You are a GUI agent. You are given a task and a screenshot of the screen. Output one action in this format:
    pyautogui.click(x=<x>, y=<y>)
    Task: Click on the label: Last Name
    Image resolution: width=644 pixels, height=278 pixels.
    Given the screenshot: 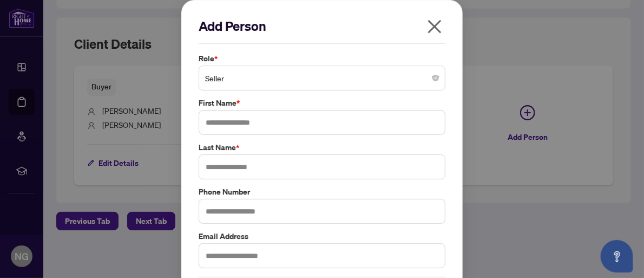 What is the action you would take?
    pyautogui.click(x=322, y=147)
    